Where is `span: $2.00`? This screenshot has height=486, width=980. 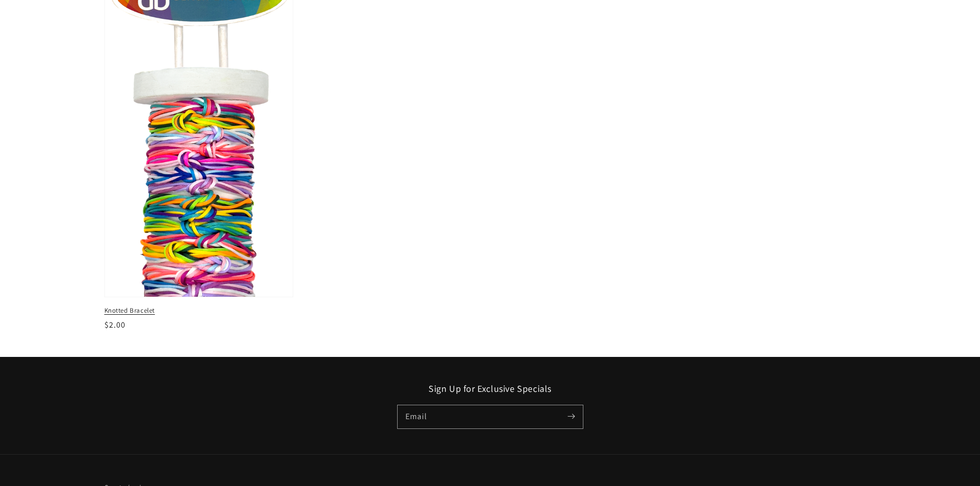 span: $2.00 is located at coordinates (115, 325).